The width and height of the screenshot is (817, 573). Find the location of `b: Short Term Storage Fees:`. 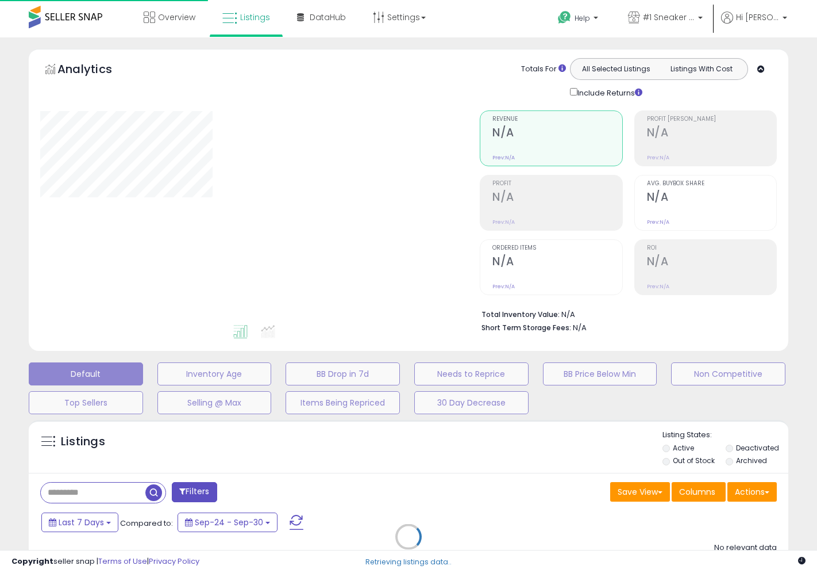

b: Short Term Storage Fees: is located at coordinates (527, 327).